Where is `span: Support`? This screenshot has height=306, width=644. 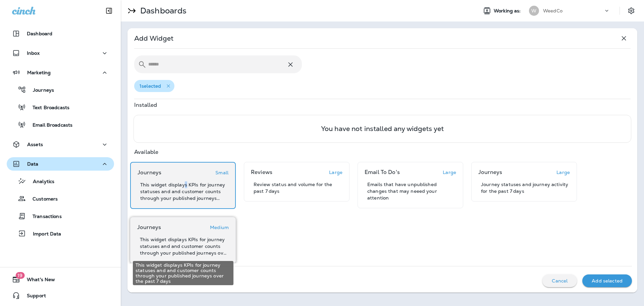
span: Support is located at coordinates (33, 297).